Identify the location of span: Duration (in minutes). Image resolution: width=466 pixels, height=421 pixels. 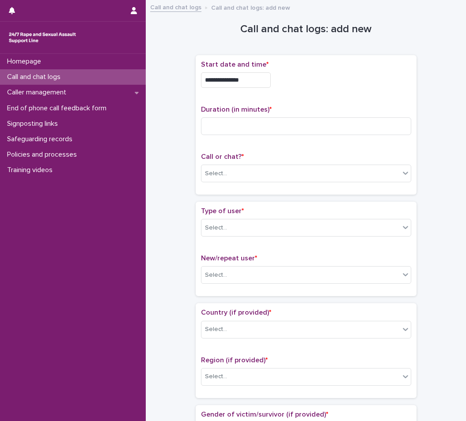
(236, 110).